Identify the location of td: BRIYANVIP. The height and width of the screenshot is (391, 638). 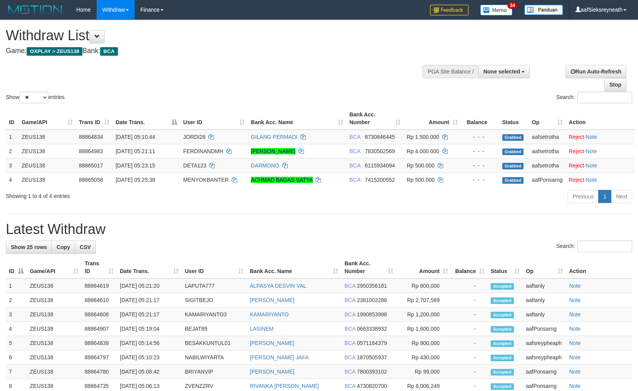
(214, 371).